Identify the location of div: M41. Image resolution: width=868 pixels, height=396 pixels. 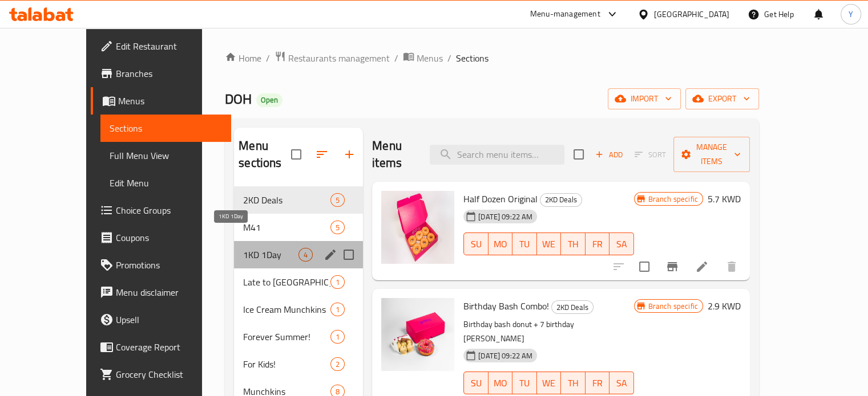
(287, 227).